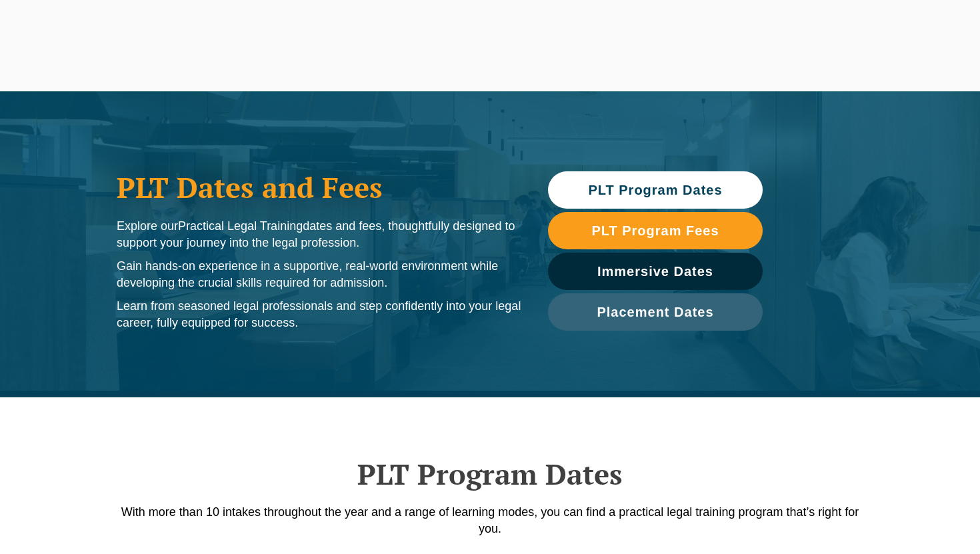  What do you see at coordinates (656, 230) in the screenshot?
I see `a: PLT Program Fees` at bounding box center [656, 230].